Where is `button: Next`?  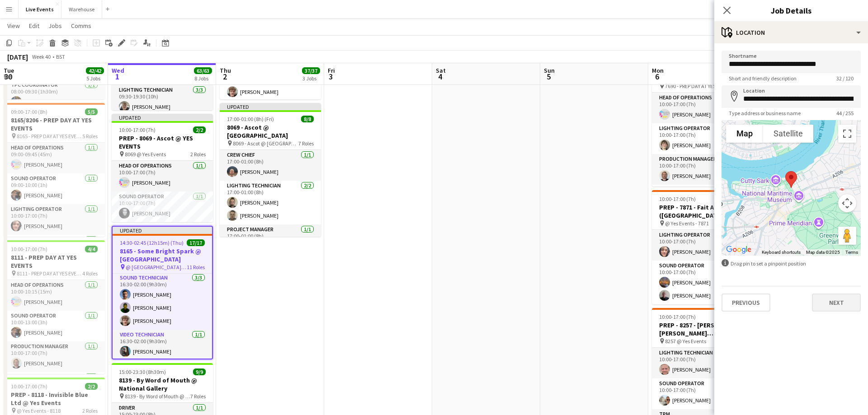
button: Next is located at coordinates (836, 303).